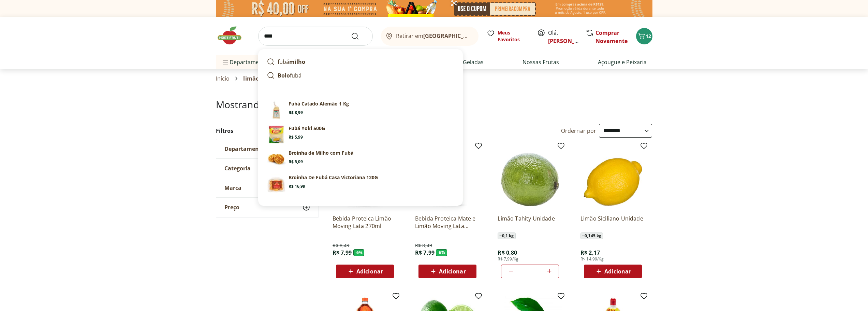  I want to click on h2: Filtros, so click(267, 130).